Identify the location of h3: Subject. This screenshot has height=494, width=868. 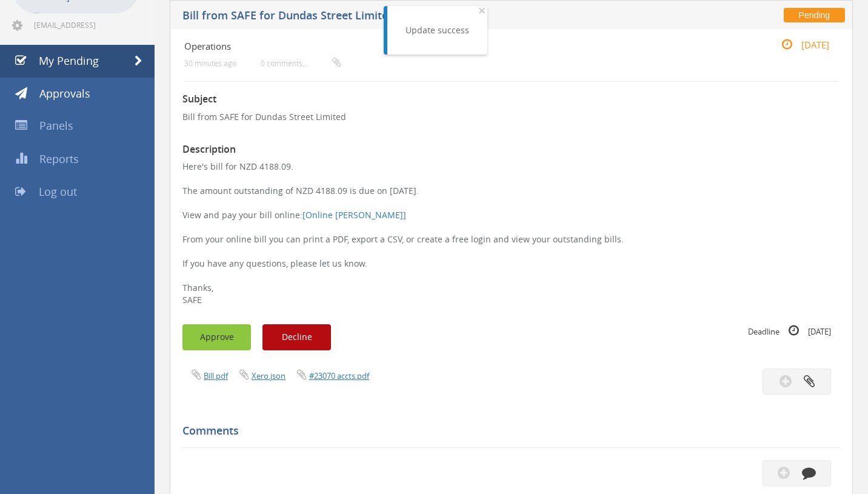
(511, 100).